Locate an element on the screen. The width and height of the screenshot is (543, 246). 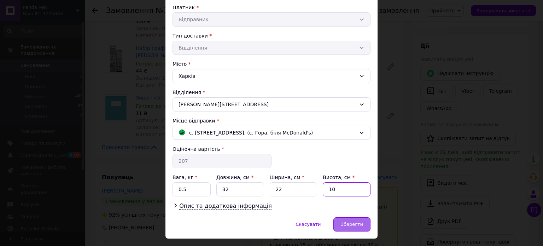
label: Вага, кг is located at coordinates (185, 177).